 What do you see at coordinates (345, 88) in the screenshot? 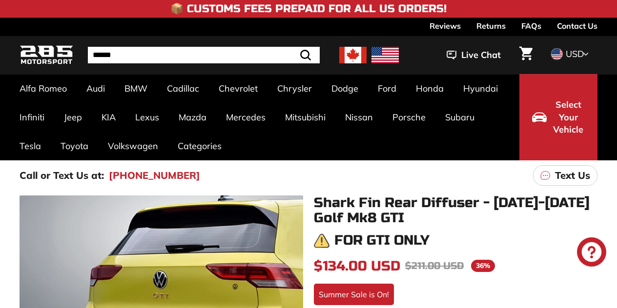
I see `a: Dodge` at bounding box center [345, 88].